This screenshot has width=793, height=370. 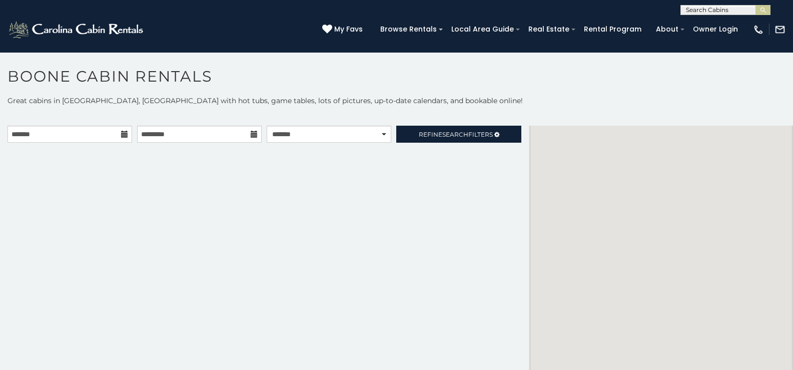 What do you see at coordinates (667, 29) in the screenshot?
I see `a: About` at bounding box center [667, 29].